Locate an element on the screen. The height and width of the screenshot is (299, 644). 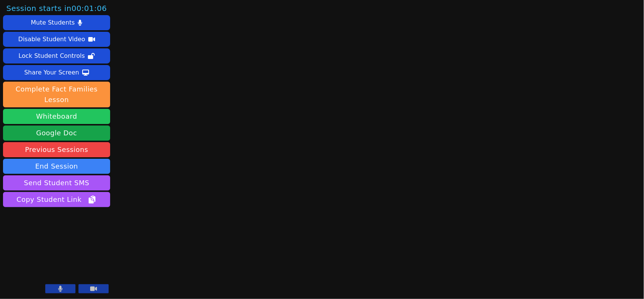
span: Copy Student Link is located at coordinates (56, 200).